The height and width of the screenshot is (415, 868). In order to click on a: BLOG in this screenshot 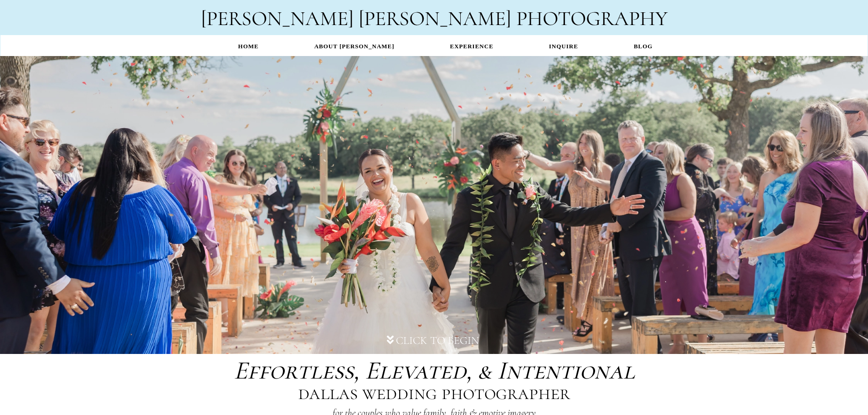, I will do `click(643, 46)`.